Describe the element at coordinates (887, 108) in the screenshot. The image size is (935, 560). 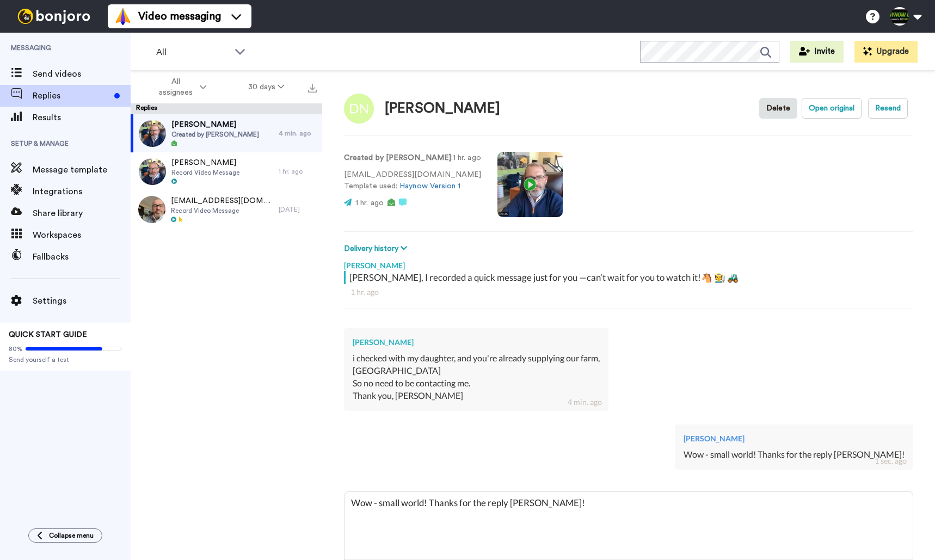
I see `button: Resend` at that location.